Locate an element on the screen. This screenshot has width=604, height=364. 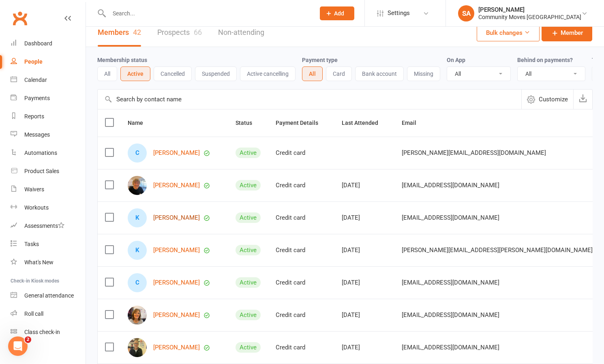
a: What's New is located at coordinates (48, 263).